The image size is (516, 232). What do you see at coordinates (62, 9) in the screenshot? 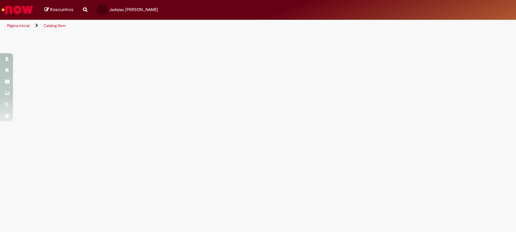
I see `span: Rascunhos` at bounding box center [62, 9].